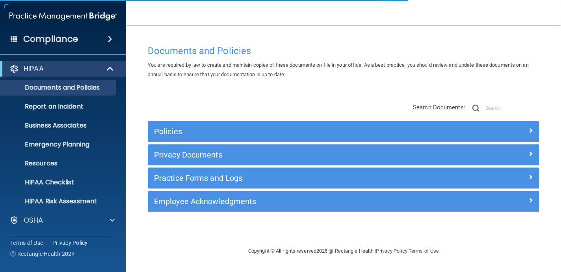  Describe the element at coordinates (43, 254) in the screenshot. I see `span: Ⓒ Rectangle Health 2024` at that location.